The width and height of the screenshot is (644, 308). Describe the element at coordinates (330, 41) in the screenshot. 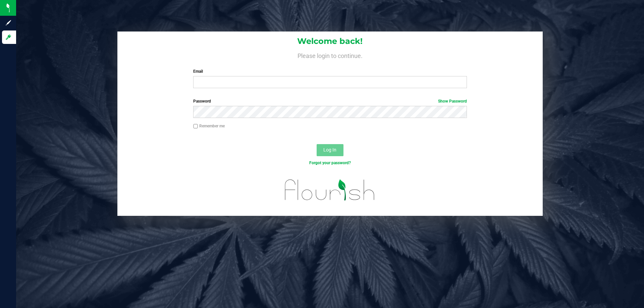

I see `h1: Welcome back!` at that location.